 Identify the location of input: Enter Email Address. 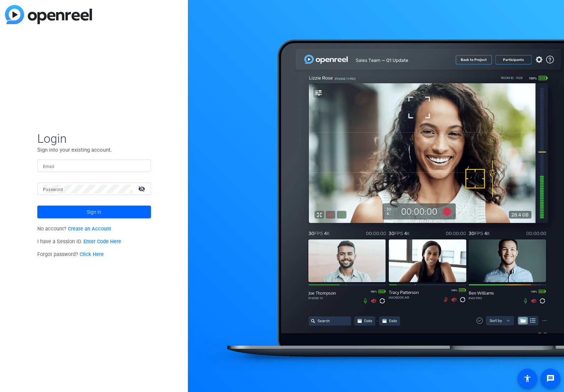
(94, 166).